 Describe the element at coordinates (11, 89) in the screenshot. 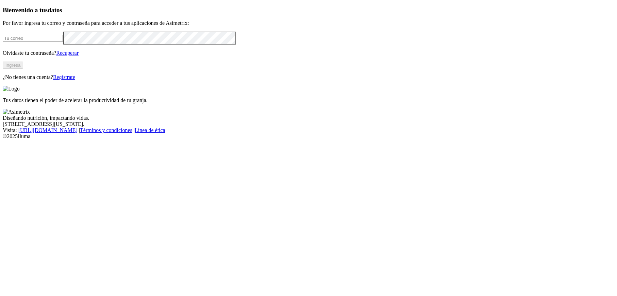

I see `img: Logo` at that location.